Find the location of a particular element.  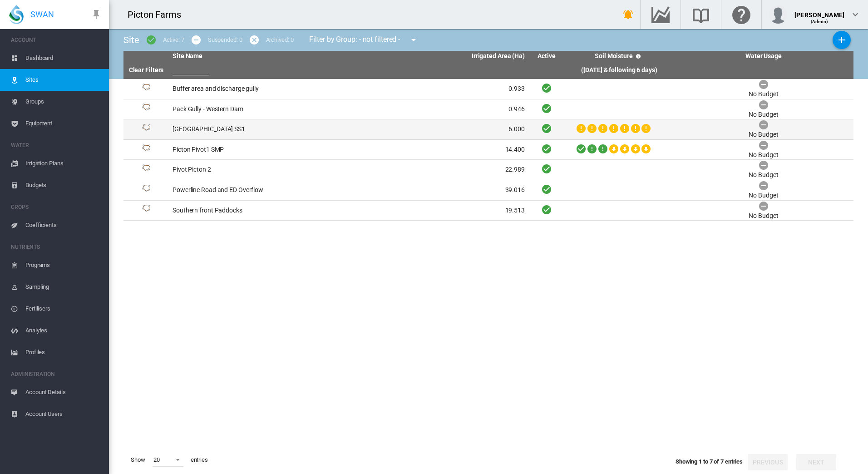

td: 39.016 is located at coordinates (438, 190).